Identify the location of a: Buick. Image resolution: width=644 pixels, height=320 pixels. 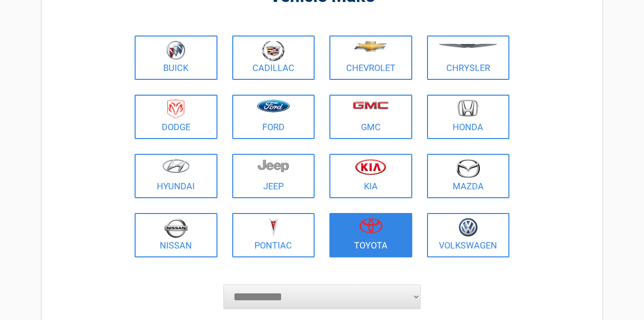
(176, 58).